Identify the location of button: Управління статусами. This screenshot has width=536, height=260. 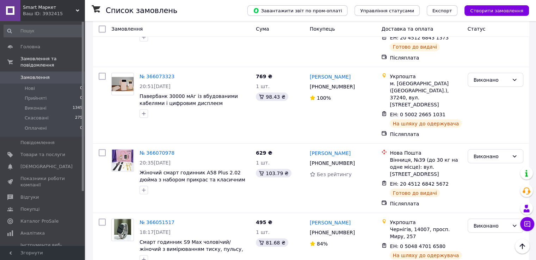
(387, 11).